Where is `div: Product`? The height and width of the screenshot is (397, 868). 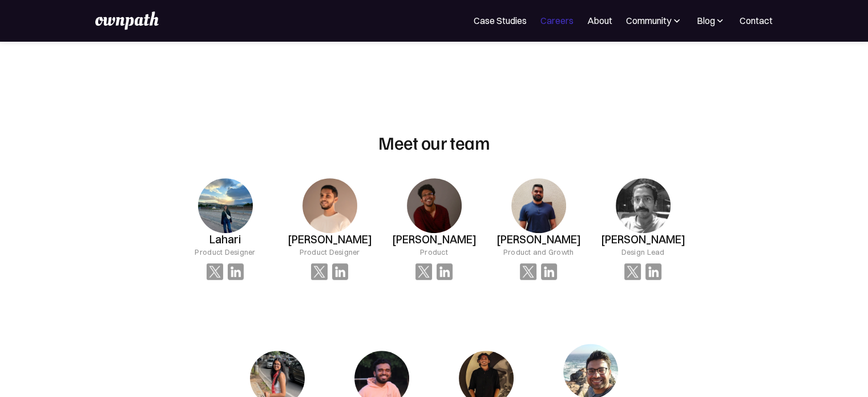
div: Product is located at coordinates (434, 252).